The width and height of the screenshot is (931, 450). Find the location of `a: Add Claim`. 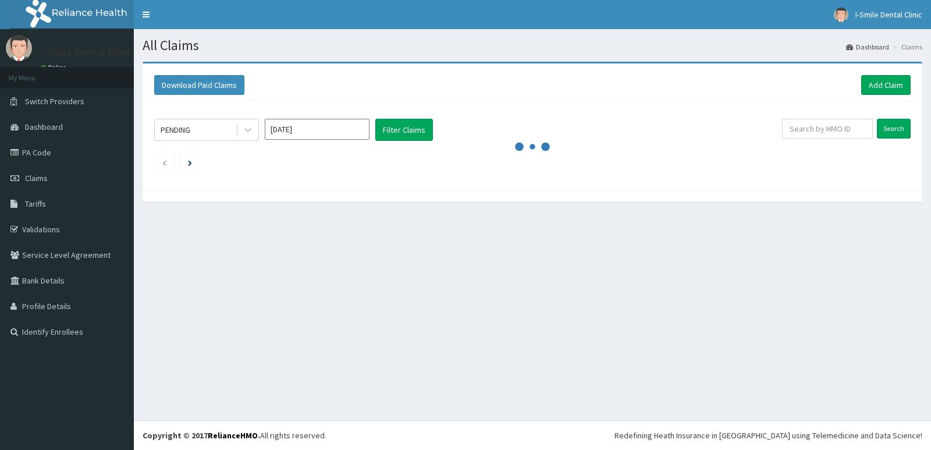

a: Add Claim is located at coordinates (886, 85).